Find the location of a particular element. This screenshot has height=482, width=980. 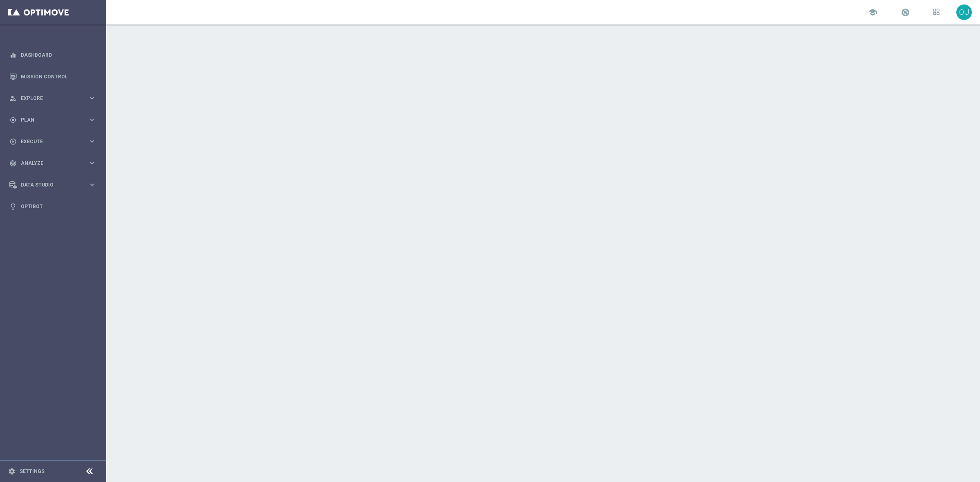

a: Settings is located at coordinates (32, 471).